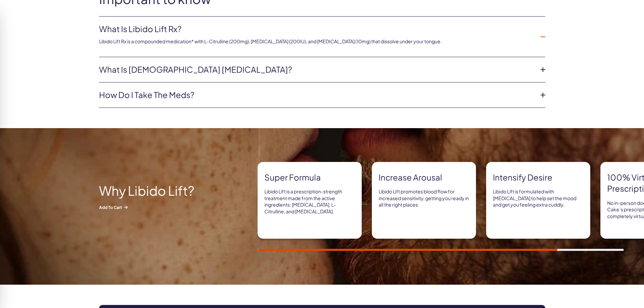 This screenshot has width=644, height=308. What do you see at coordinates (159, 191) in the screenshot?
I see `h2: Why Libido Lift?` at bounding box center [159, 191].